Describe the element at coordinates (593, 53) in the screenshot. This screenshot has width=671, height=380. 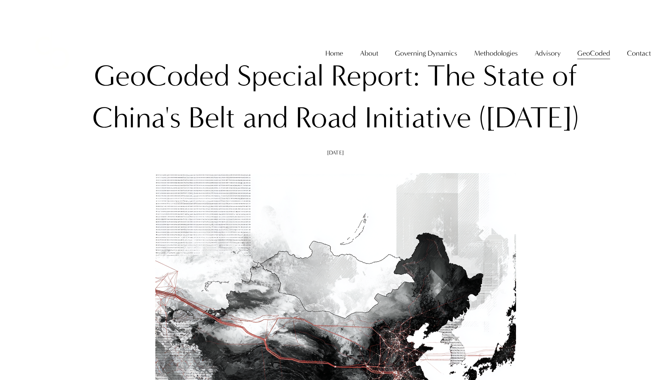
I see `span: GeoCoded` at that location.